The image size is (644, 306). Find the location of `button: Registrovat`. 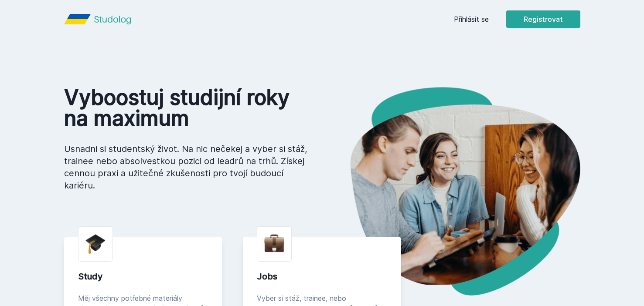

button: Registrovat is located at coordinates (543, 19).